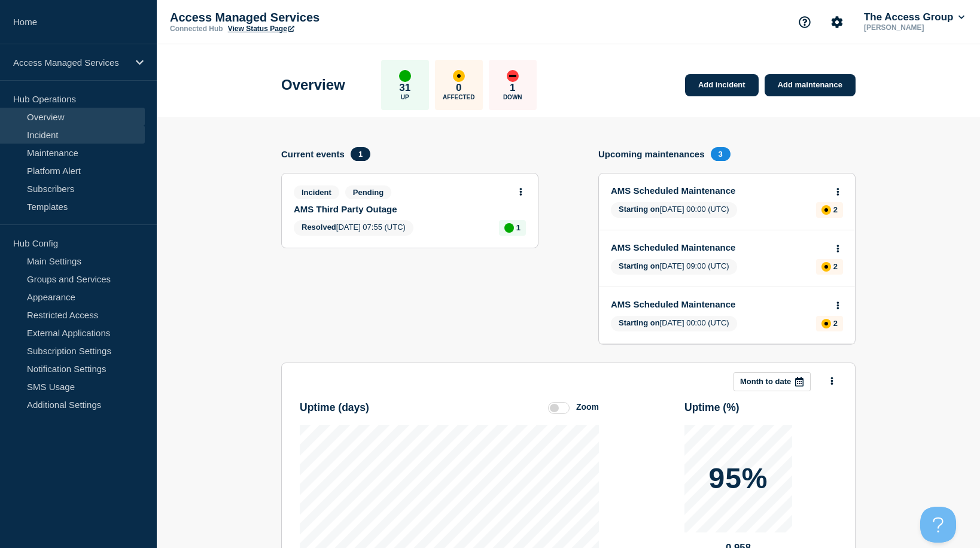  Describe the element at coordinates (810, 85) in the screenshot. I see `a: Add maintenance` at that location.